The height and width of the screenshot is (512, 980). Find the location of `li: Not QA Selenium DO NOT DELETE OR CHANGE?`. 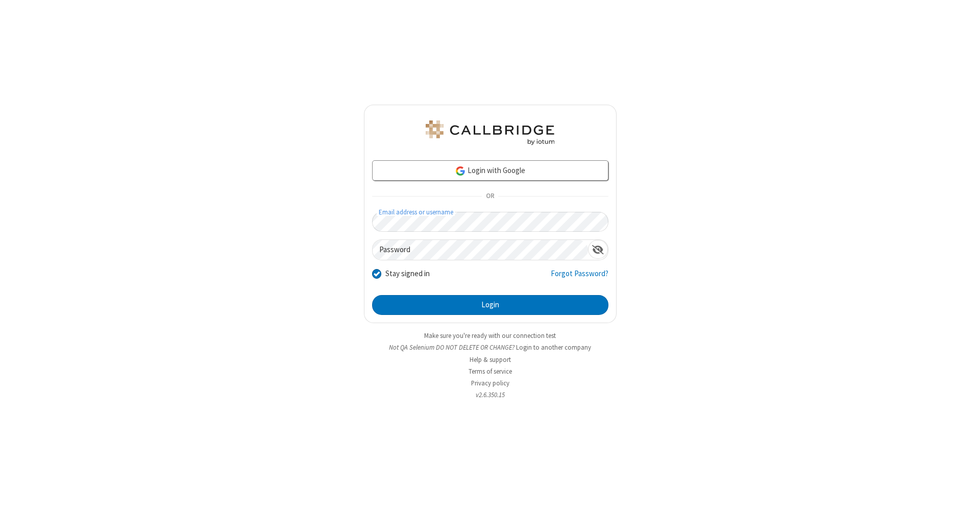

li: Not QA Selenium DO NOT DELETE OR CHANGE? is located at coordinates (490, 348).